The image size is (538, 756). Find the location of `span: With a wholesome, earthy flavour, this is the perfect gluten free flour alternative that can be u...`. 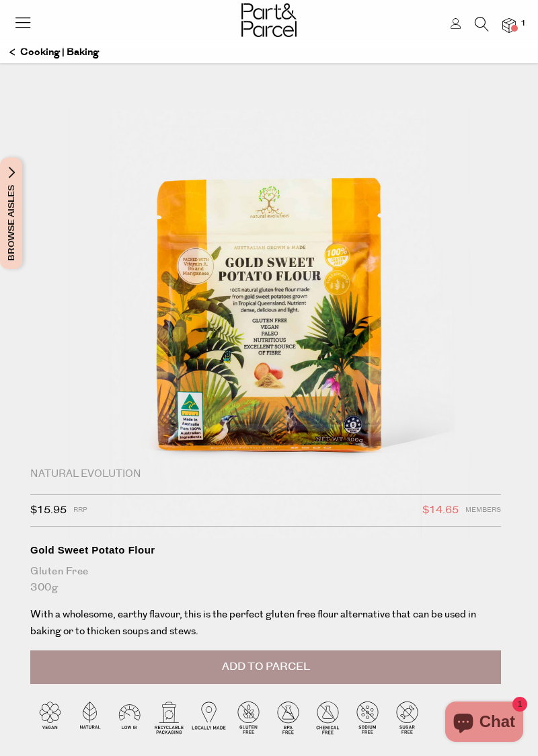

span: With a wholesome, earthy flavour, this is the perfect gluten free flour alternative that can be u... is located at coordinates (253, 623).